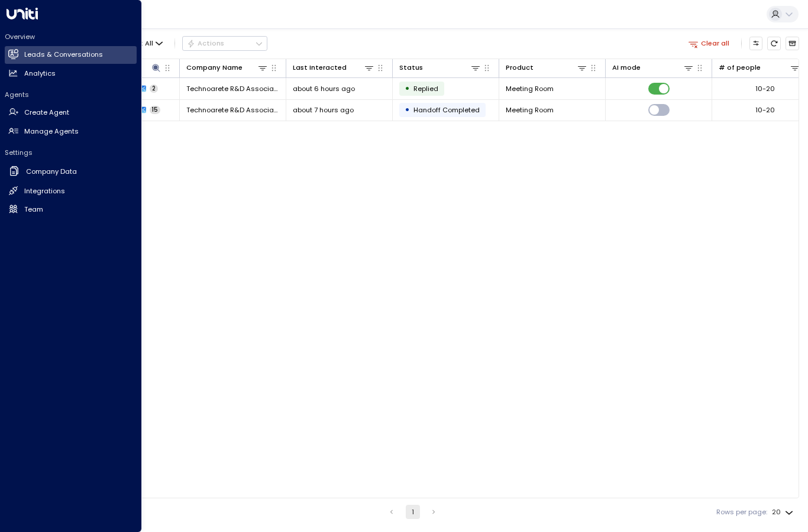 Image resolution: width=808 pixels, height=532 pixels. I want to click on div: 20, so click(784, 512).